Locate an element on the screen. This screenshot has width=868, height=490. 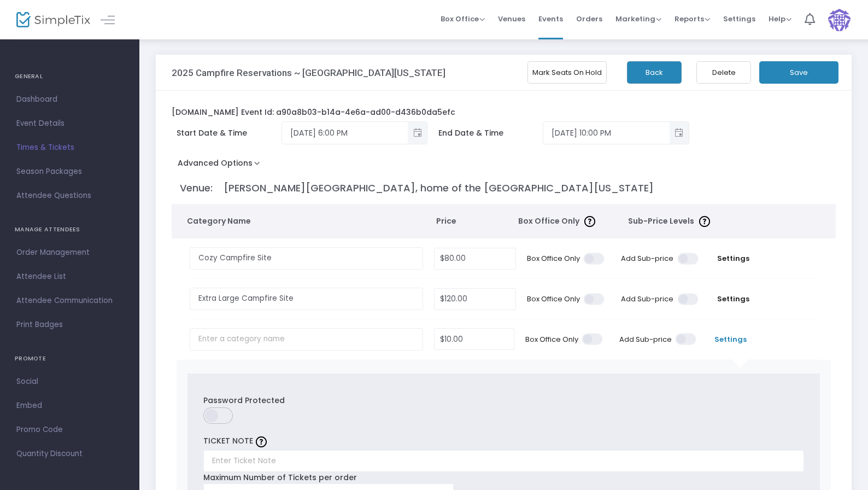
span: Embed is located at coordinates (69, 406).